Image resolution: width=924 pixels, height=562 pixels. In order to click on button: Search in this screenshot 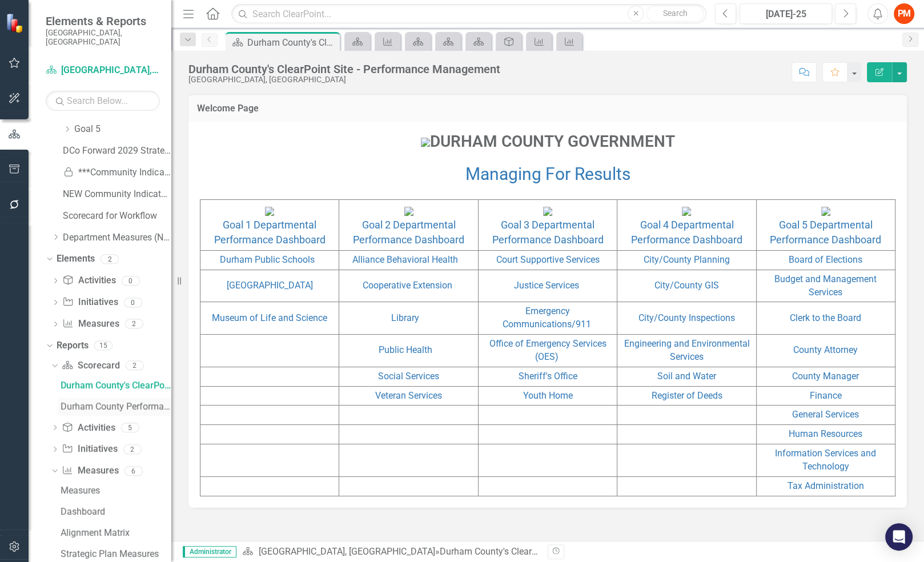, I will do `click(675, 13)`.